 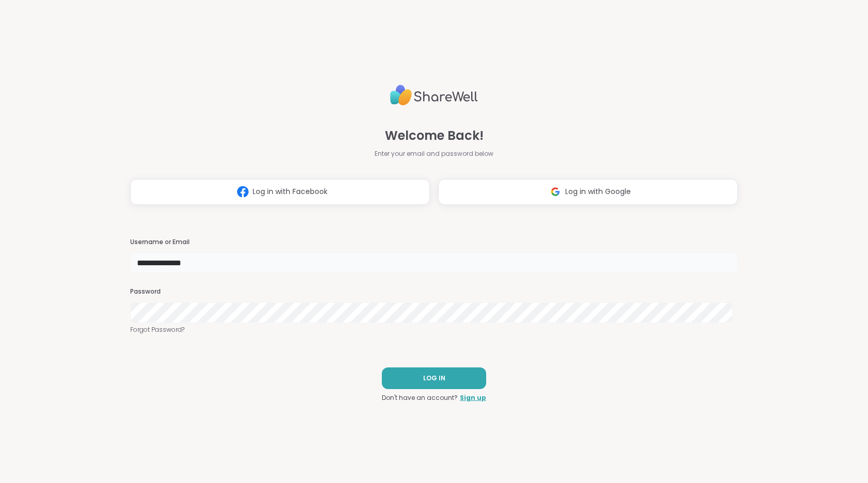 I want to click on span: LOG IN, so click(x=434, y=378).